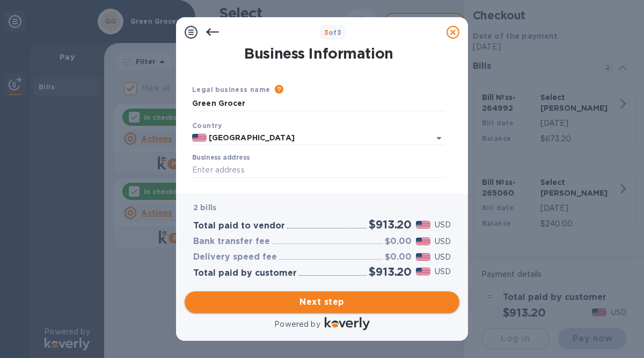 This screenshot has height=358, width=644. I want to click on h3: Bank transfer fee, so click(231, 241).